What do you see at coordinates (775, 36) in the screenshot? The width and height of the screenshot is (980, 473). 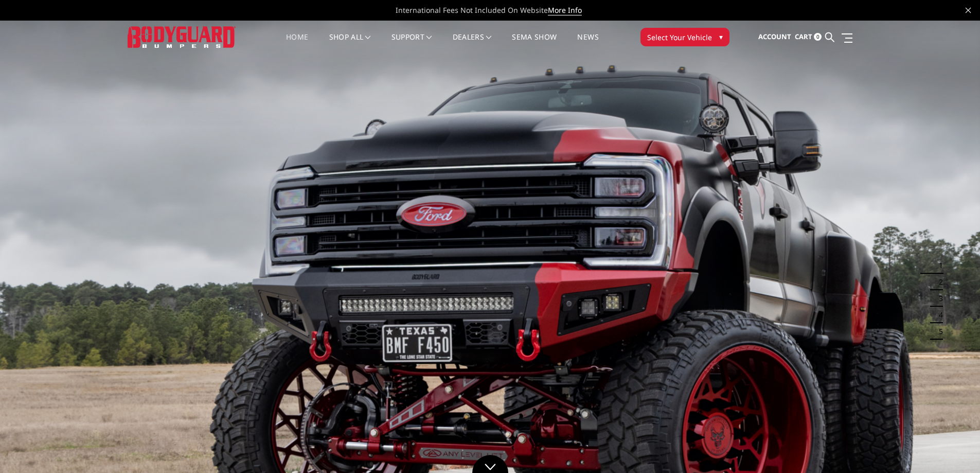 I see `span: Account` at bounding box center [775, 36].